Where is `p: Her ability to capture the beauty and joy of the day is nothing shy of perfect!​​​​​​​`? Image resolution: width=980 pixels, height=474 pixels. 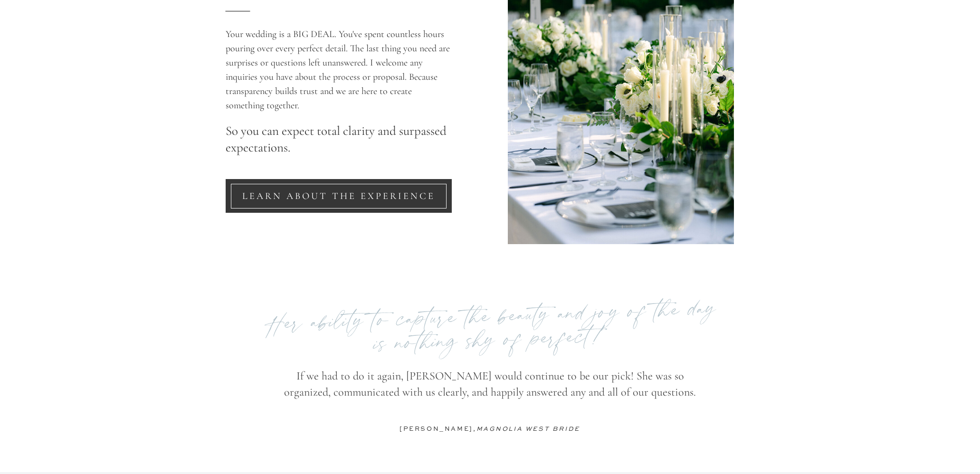 p: Her ability to capture the beauty and joy of the day is nothing shy of perfect!​​​​​​​ is located at coordinates (490, 322).